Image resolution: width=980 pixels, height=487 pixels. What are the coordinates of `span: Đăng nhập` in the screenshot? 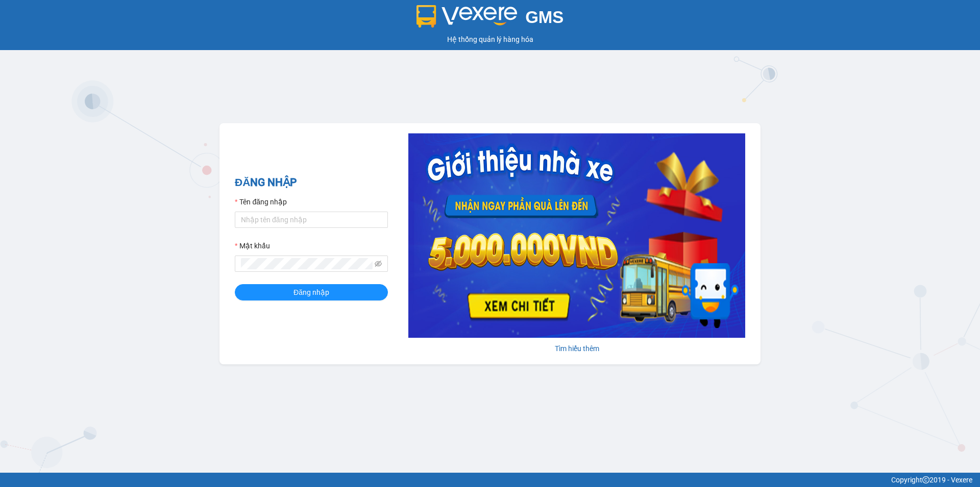 It's located at (312, 292).